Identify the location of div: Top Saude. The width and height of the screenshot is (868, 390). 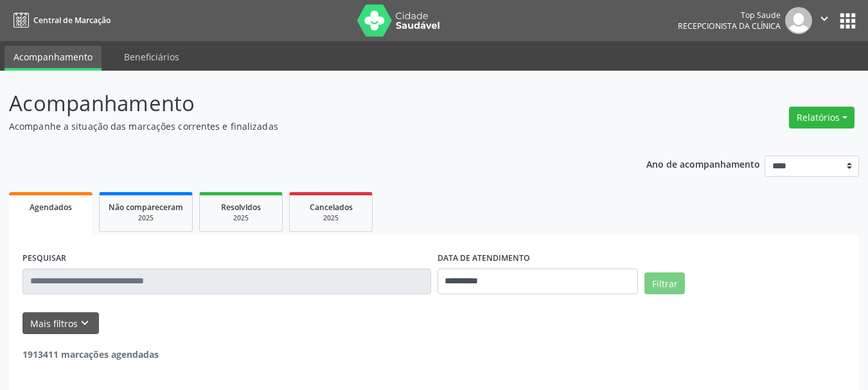
(729, 15).